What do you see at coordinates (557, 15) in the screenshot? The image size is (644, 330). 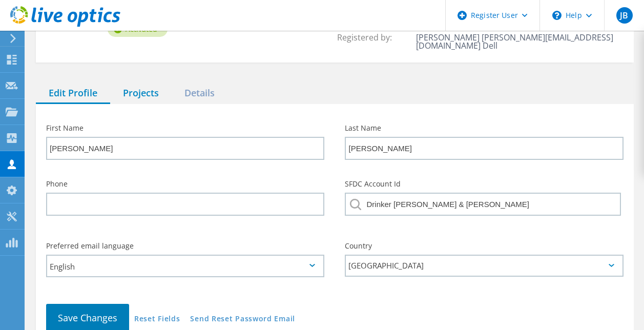 I see `svg: \n` at bounding box center [557, 15].